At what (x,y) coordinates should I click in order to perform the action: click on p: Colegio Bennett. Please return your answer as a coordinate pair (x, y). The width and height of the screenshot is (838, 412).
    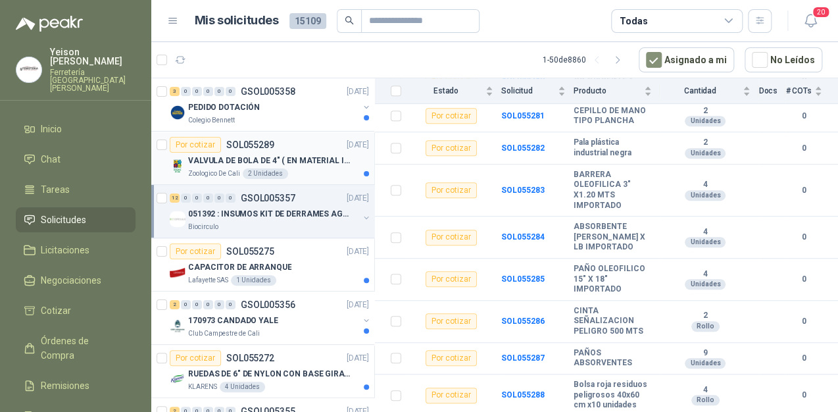
    Looking at the image, I should click on (211, 120).